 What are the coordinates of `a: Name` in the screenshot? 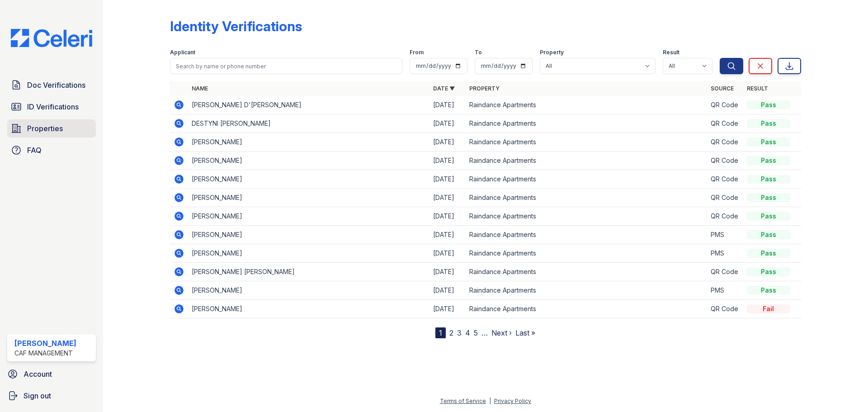 It's located at (200, 88).